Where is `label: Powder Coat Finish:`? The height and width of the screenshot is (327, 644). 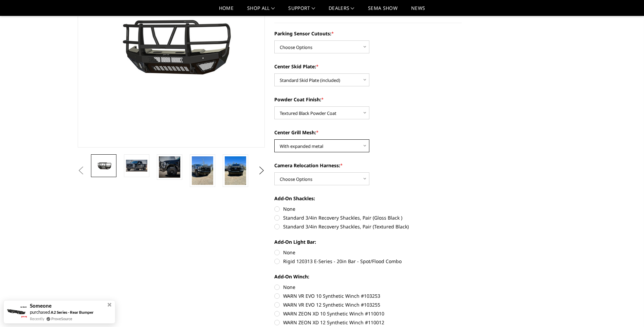
label: Powder Coat Finish: is located at coordinates (368, 99).